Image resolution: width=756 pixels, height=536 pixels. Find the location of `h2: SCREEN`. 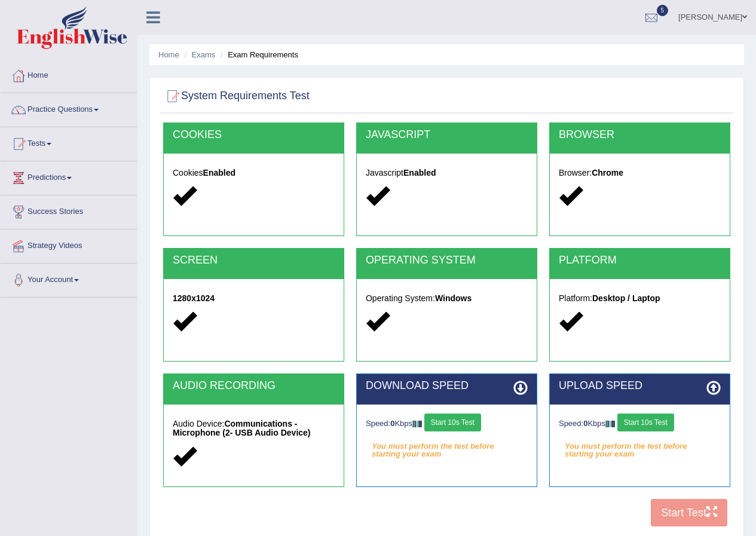

h2: SCREEN is located at coordinates (254, 261).